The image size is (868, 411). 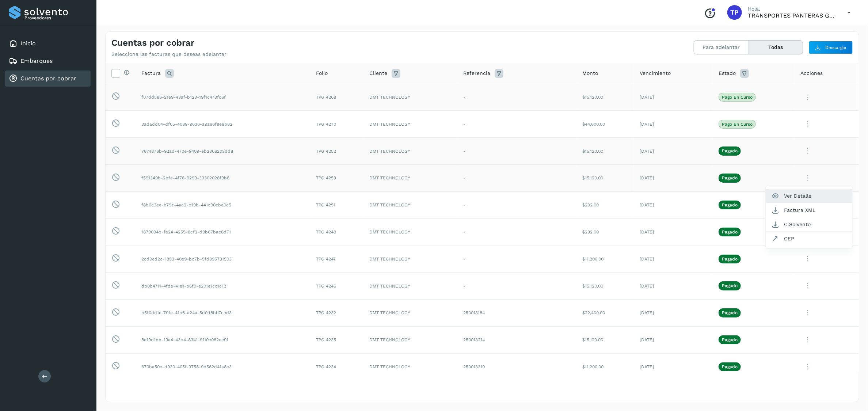 I want to click on div: Inicio, so click(x=48, y=44).